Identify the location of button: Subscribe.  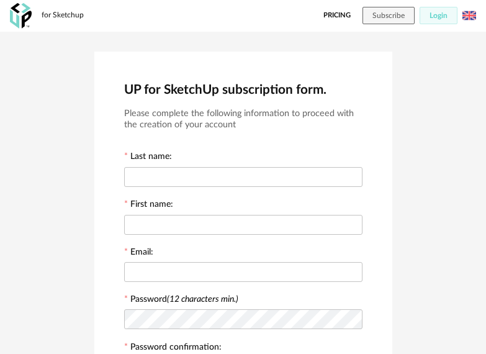
(389, 16).